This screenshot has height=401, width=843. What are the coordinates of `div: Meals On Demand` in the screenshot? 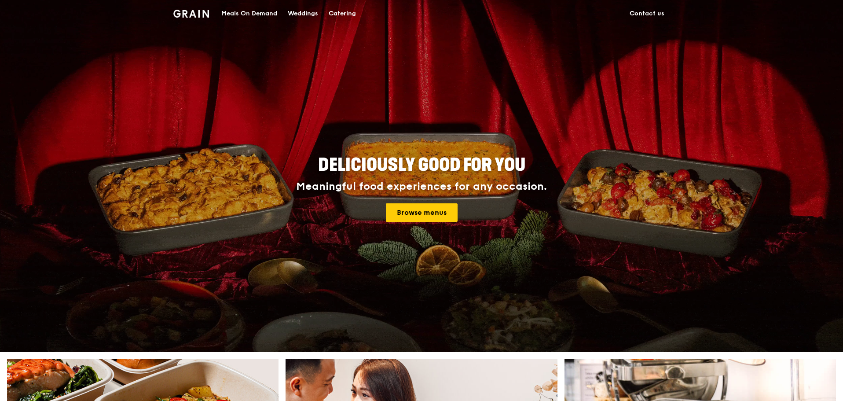 It's located at (249, 14).